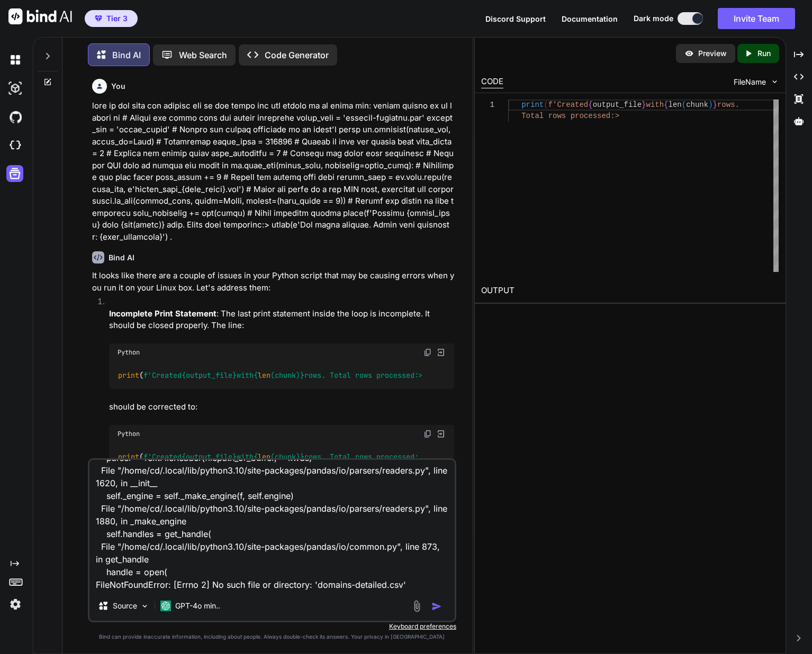  Describe the element at coordinates (203, 55) in the screenshot. I see `p: Web Search` at that location.